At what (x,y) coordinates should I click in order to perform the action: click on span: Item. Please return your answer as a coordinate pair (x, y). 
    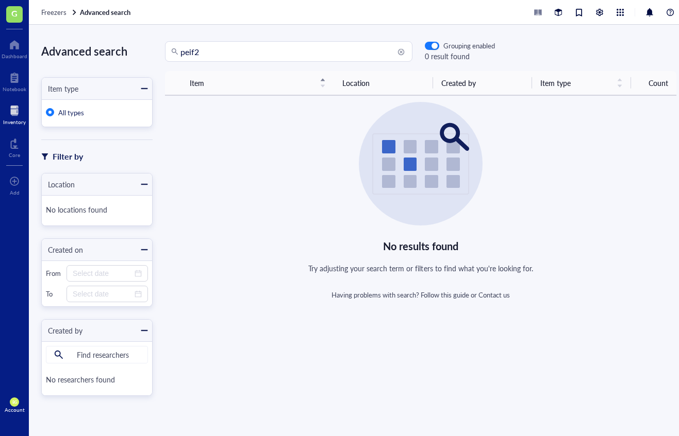
    Looking at the image, I should click on (251, 83).